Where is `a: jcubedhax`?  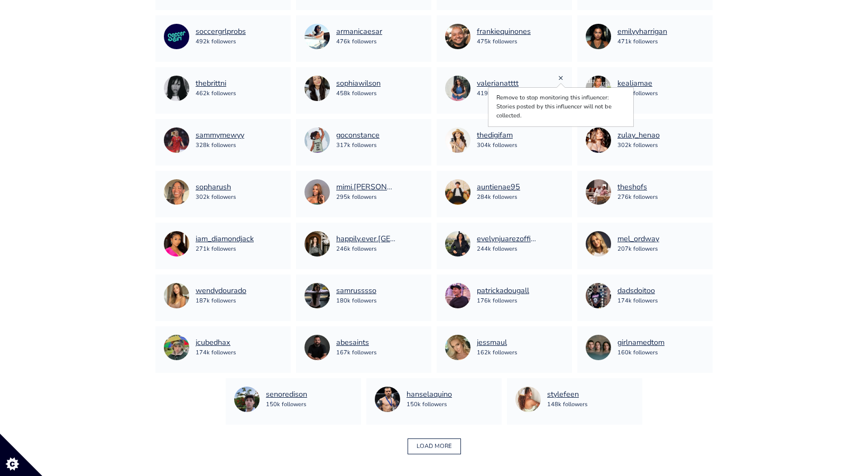
a: jcubedhax is located at coordinates (216, 342).